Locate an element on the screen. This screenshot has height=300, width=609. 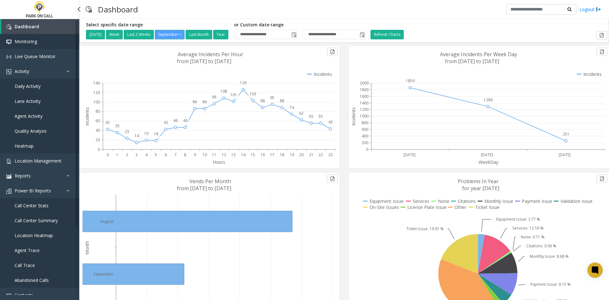
span: Call Trace is located at coordinates (25, 265).